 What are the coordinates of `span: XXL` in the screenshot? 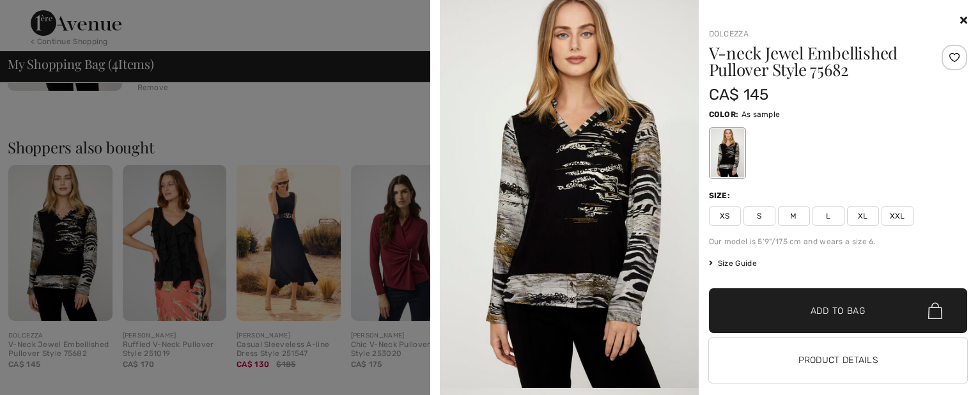 It's located at (898, 216).